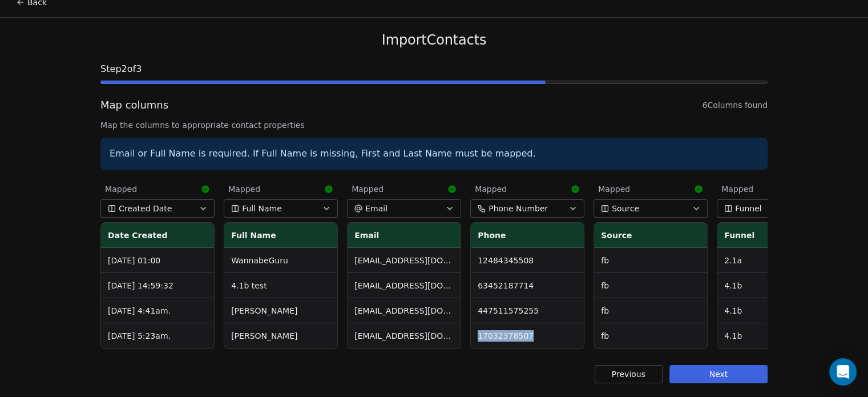  I want to click on span: Map columns, so click(134, 105).